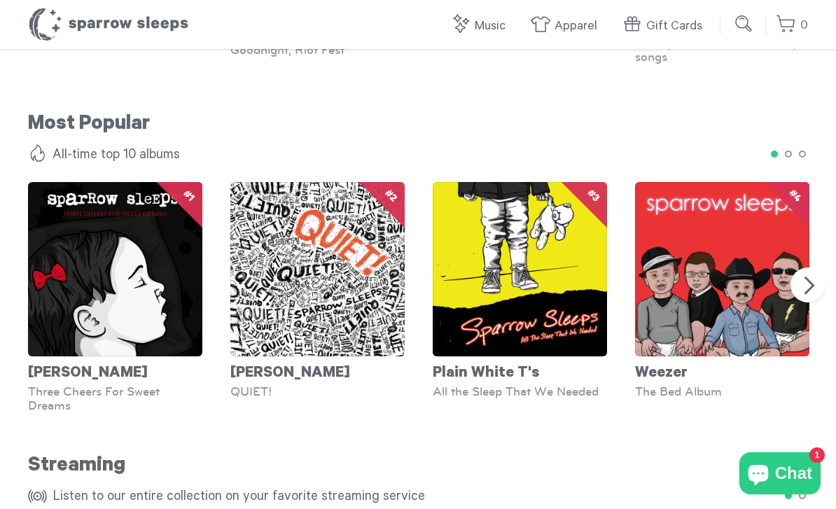 This screenshot has width=836, height=509. What do you see at coordinates (567, 26) in the screenshot?
I see `a: Apparel` at bounding box center [567, 26].